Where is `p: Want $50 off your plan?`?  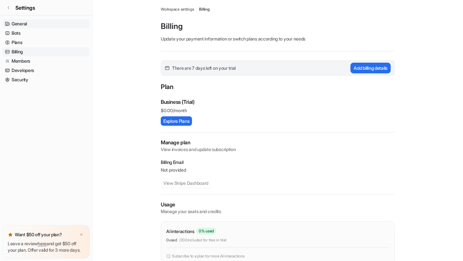 p: Want $50 off your plan? is located at coordinates (38, 235).